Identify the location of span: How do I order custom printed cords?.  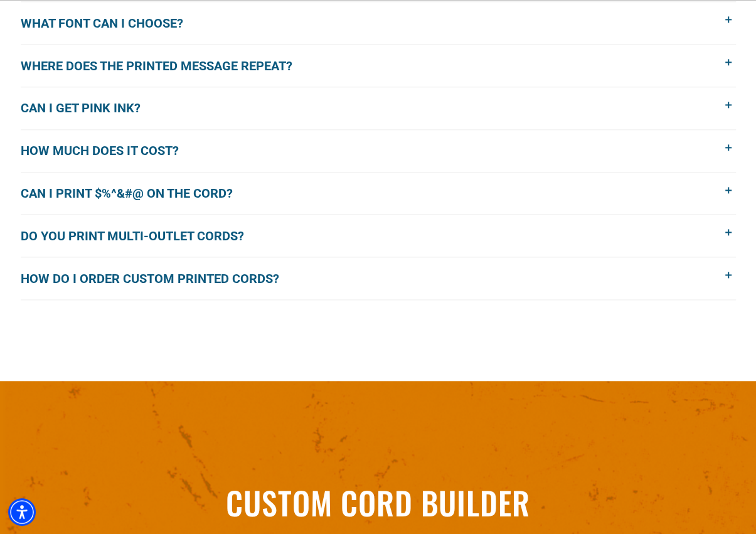
(159, 279).